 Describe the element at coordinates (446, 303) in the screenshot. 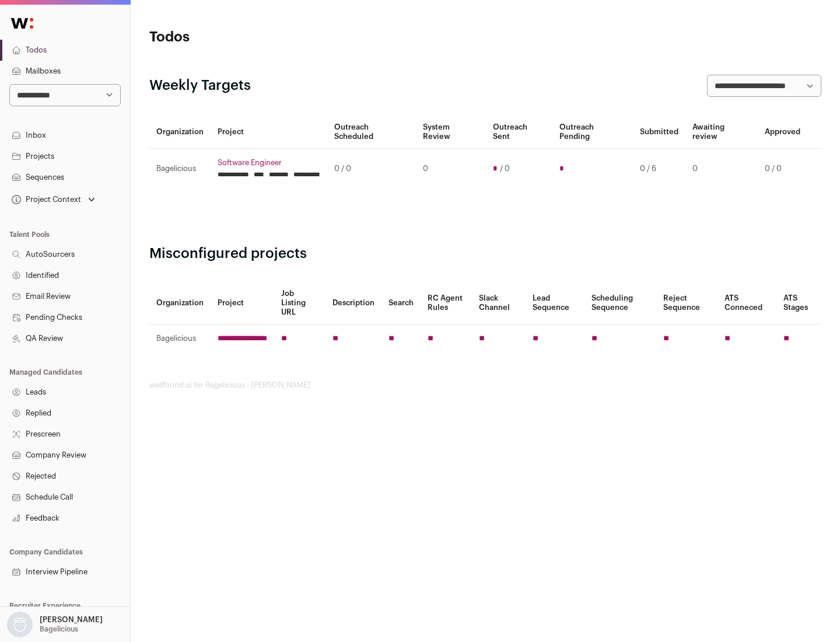

I see `th: RC Agent Rules` at that location.